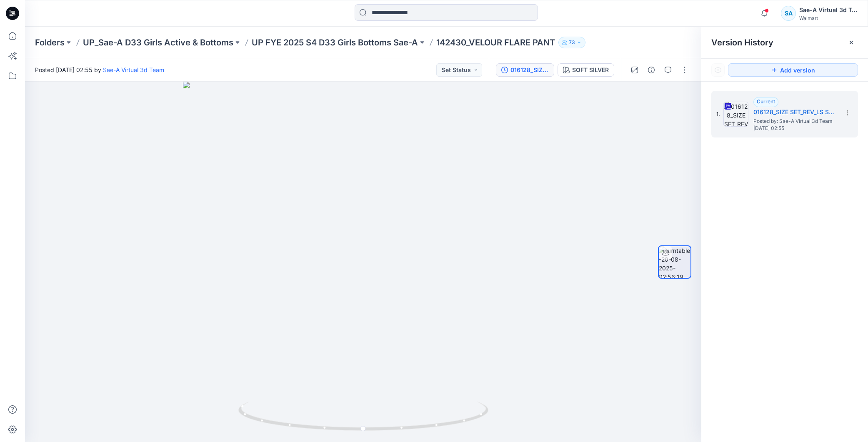 The height and width of the screenshot is (442, 868). What do you see at coordinates (793, 70) in the screenshot?
I see `button: Add version` at bounding box center [793, 70].